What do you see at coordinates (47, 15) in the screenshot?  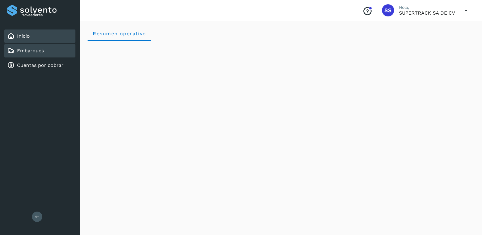 I see `p: Proveedores` at bounding box center [47, 15].